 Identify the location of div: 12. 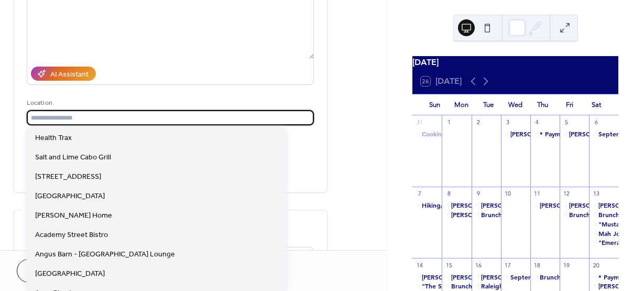
(566, 193).